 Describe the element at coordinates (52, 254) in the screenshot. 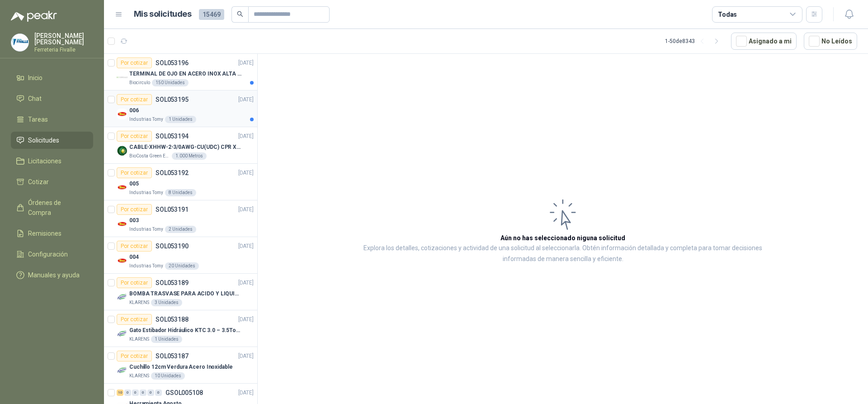

I see `a: Configuración` at that location.